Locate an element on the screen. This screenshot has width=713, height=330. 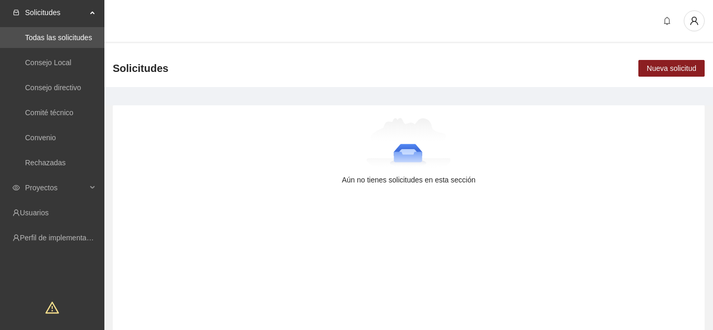
a: Convenio is located at coordinates (40, 138).